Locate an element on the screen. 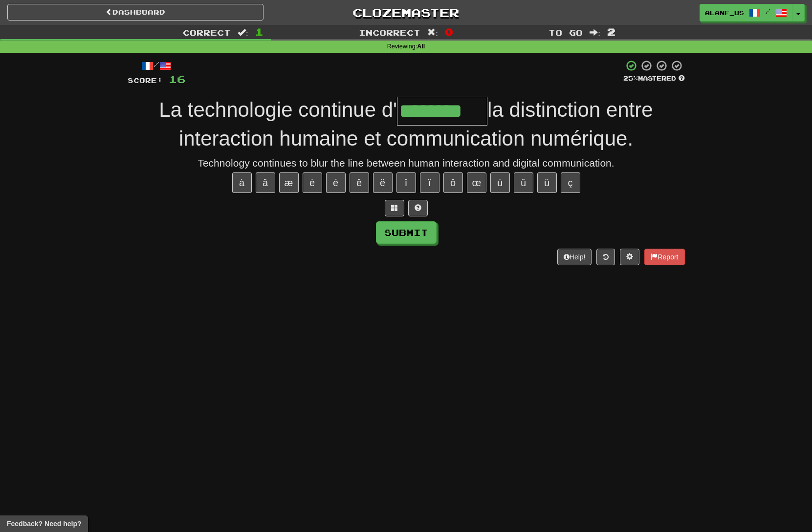 Image resolution: width=812 pixels, height=532 pixels. strong: All is located at coordinates (421, 47).